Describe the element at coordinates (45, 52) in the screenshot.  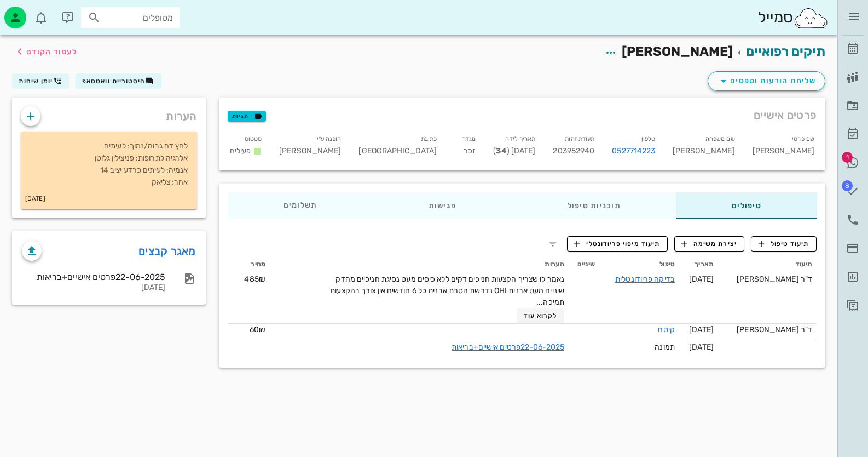
I see `button: לעמוד הקודם` at that location.